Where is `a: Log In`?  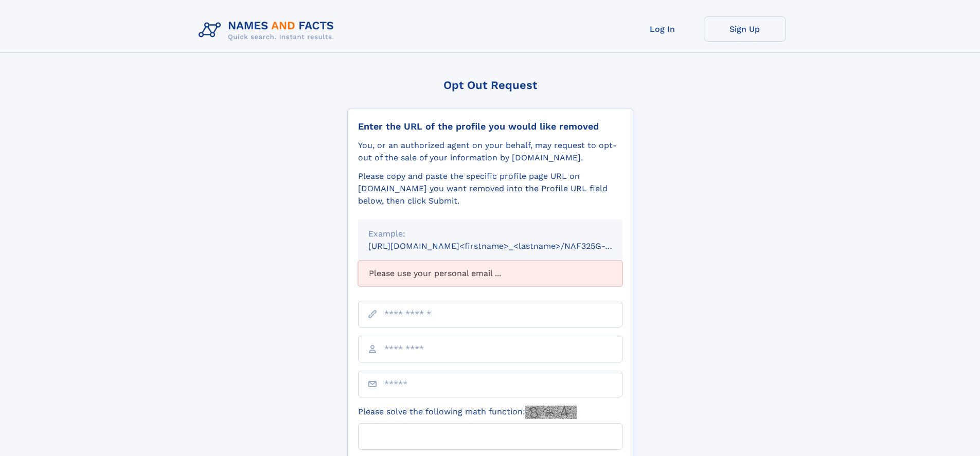
a: Log In is located at coordinates (663, 29).